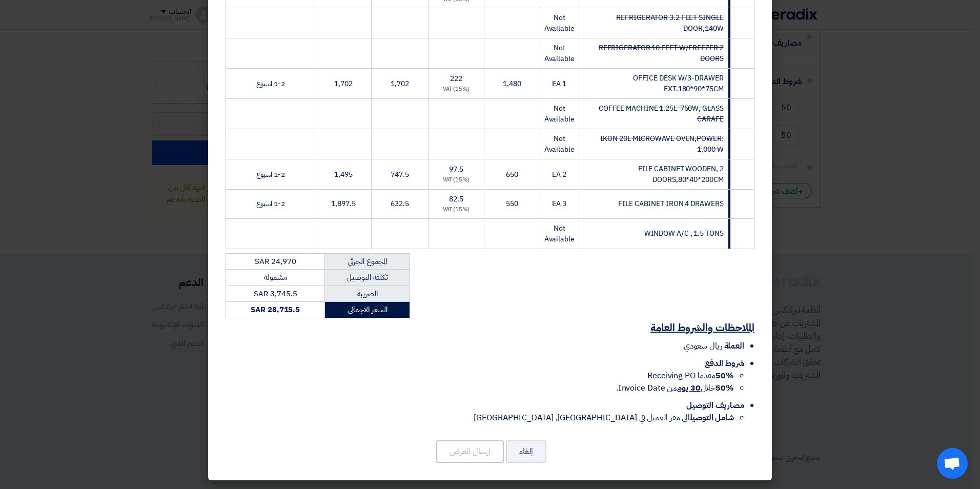 This screenshot has height=489, width=980. I want to click on span: 2 EA, so click(560, 174).